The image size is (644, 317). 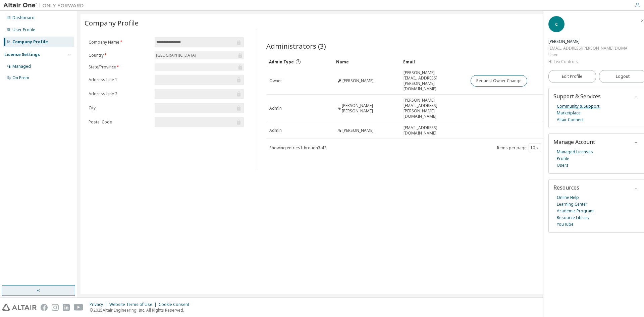 I want to click on img: linkedin.svg, so click(x=66, y=307).